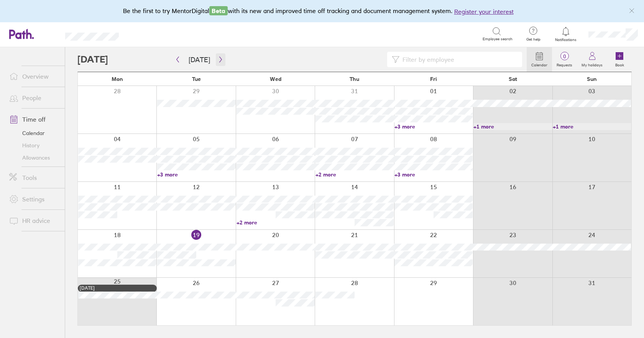  Describe the element at coordinates (34, 119) in the screenshot. I see `a: Time off` at that location.